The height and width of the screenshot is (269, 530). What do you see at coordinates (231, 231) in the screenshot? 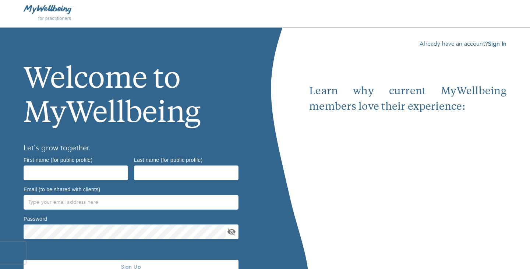
I see `button: toggle password visibility` at bounding box center [231, 231].